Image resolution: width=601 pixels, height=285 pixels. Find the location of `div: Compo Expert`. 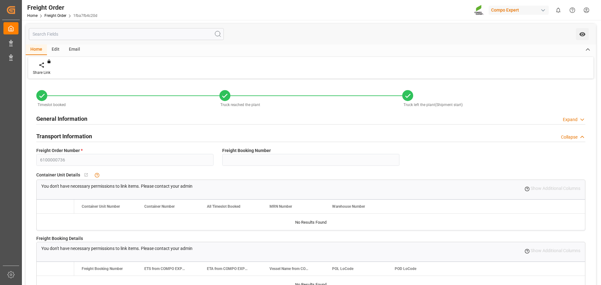

div: Compo Expert is located at coordinates (519, 10).